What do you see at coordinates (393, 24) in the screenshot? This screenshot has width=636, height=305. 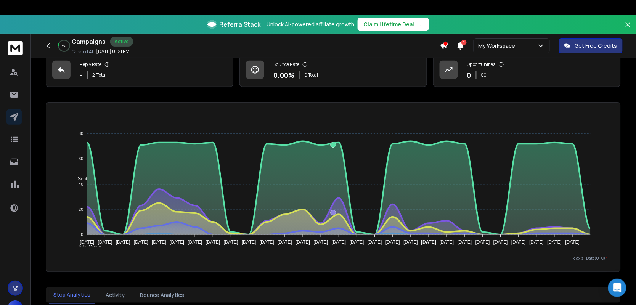 I see `button: Claim Lifetime Deal→` at bounding box center [393, 24].